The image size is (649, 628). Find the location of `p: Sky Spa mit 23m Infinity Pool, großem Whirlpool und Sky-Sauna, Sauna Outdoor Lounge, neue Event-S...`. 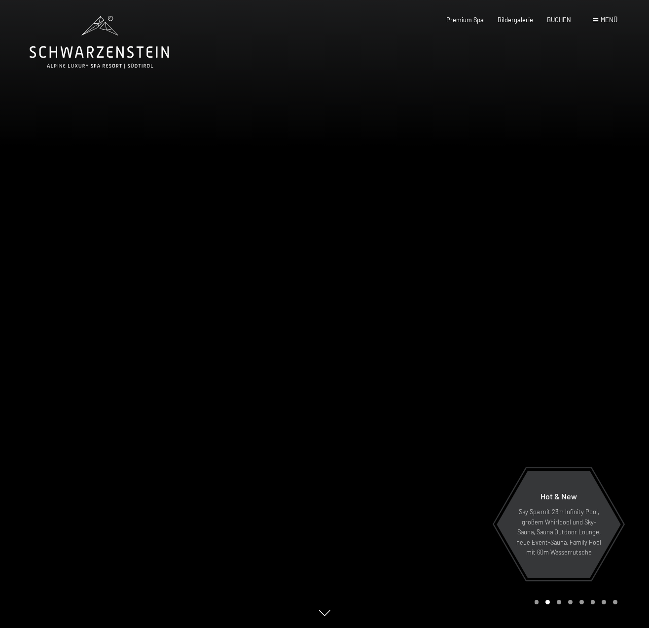

p: Sky Spa mit 23m Infinity Pool, großem Whirlpool und Sky-Sauna, Sauna Outdoor Lounge, neue Event-S... is located at coordinates (559, 532).